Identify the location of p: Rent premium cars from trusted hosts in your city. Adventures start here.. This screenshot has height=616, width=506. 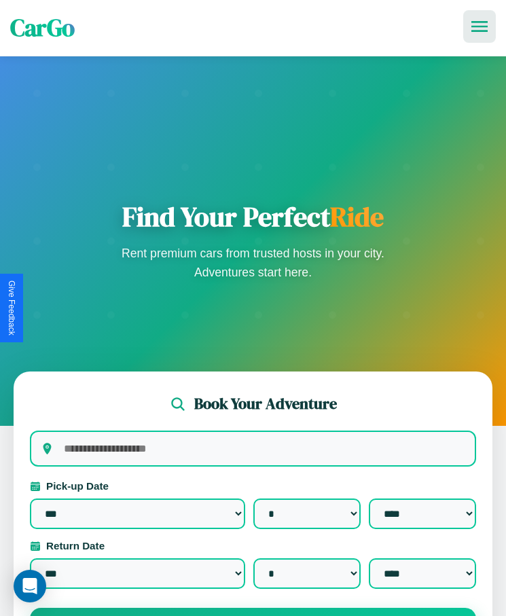
(254, 263).